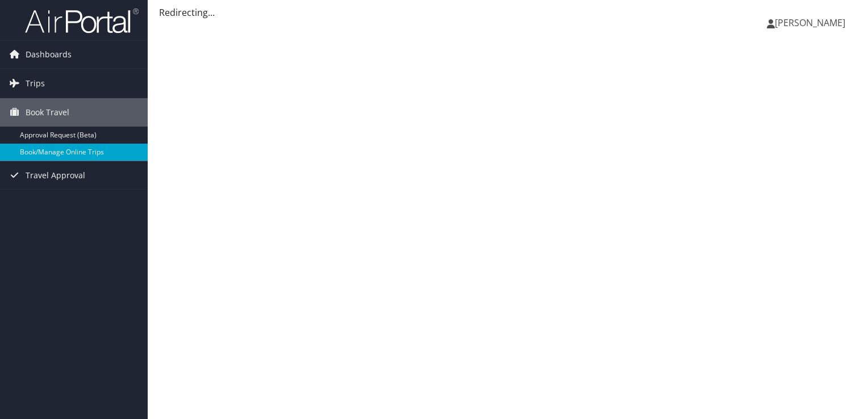 The image size is (868, 419). Describe the element at coordinates (35, 84) in the screenshot. I see `span: Trips` at that location.